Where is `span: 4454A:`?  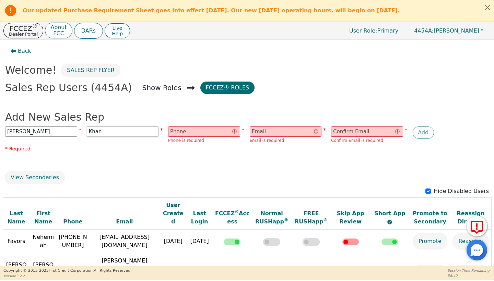 span: 4454A: is located at coordinates (424, 31).